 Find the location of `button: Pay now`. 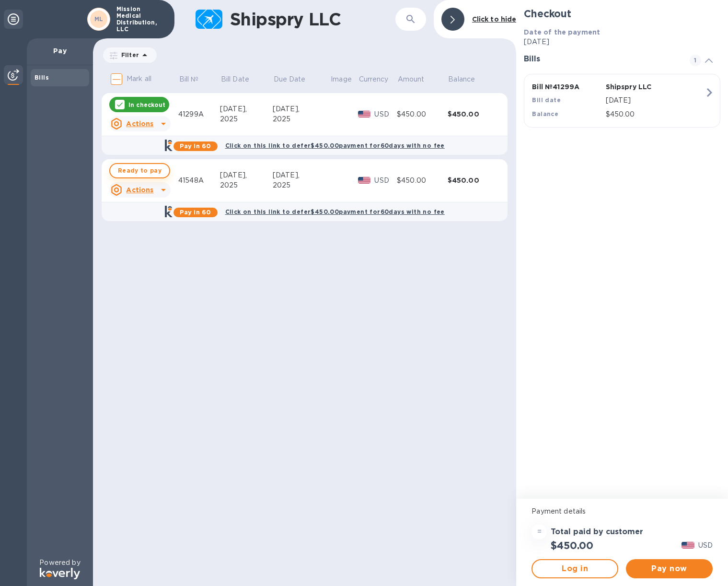

button: Pay now is located at coordinates (669, 568).